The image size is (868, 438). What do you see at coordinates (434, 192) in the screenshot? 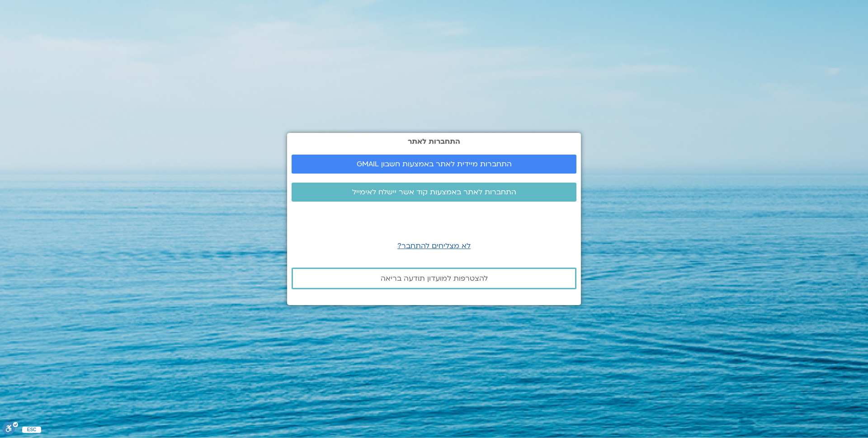
I see `span: התחברות לאתר באמצעות קוד אשר יישלח לאימייל` at bounding box center [434, 192].